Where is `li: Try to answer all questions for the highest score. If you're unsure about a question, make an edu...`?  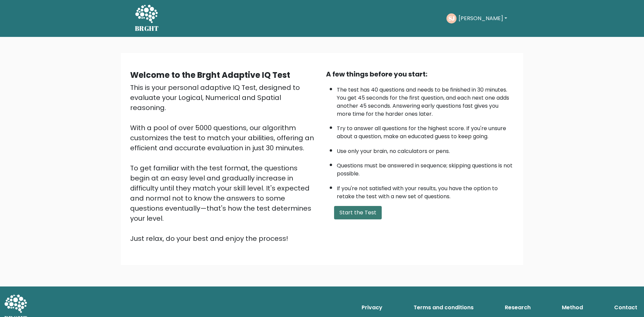
li: Try to answer all questions for the highest score. If you're unsure about a question, make an edu... is located at coordinates (426, 130).